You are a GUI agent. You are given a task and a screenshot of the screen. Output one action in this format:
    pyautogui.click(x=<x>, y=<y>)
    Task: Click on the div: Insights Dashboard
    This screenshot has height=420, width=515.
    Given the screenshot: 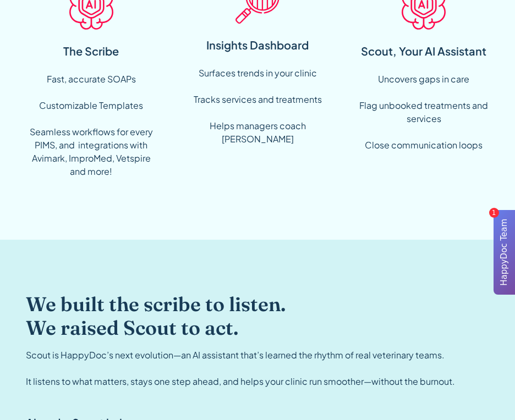 What is the action you would take?
    pyautogui.click(x=258, y=45)
    